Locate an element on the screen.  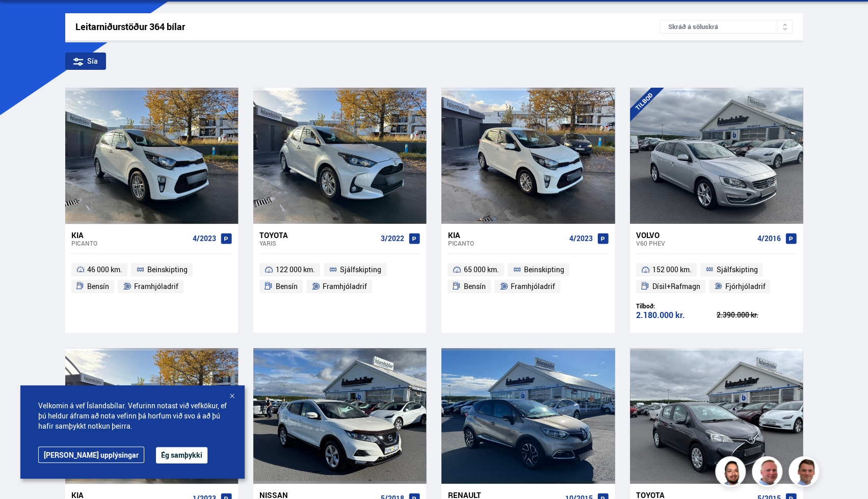
div: 2.180.000 kr. is located at coordinates (676, 315).